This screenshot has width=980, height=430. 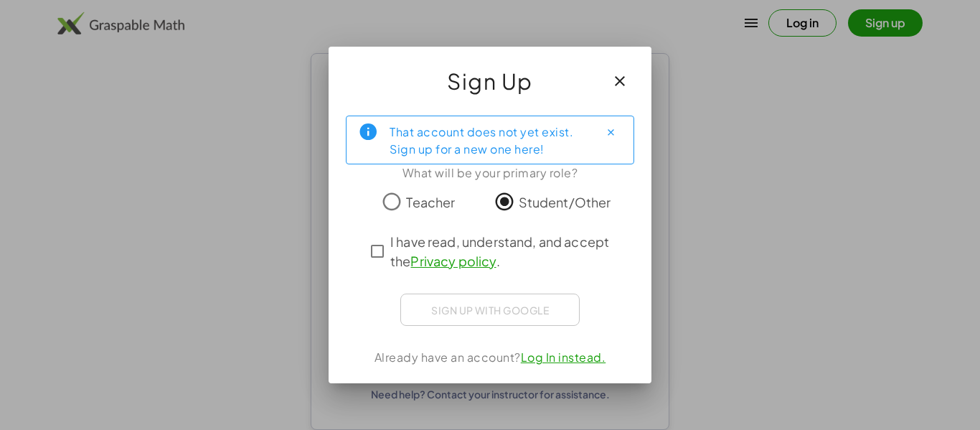 I want to click on span: Teacher, so click(x=431, y=202).